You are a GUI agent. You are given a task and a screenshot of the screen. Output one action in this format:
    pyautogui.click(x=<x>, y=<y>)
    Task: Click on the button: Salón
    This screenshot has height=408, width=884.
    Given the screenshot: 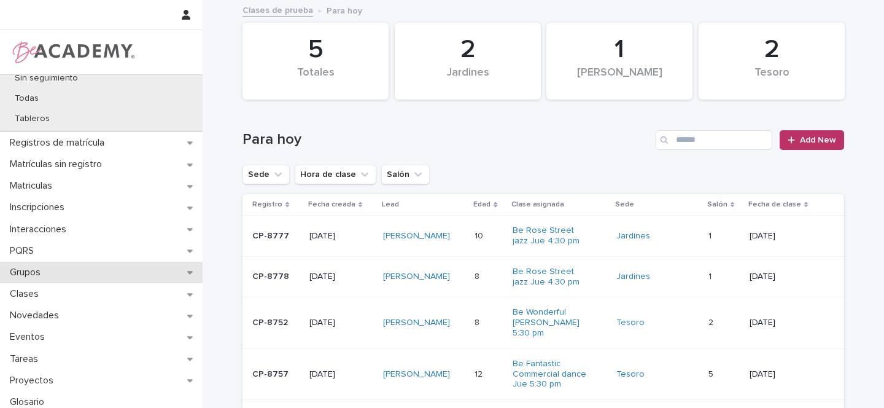 What is the action you would take?
    pyautogui.click(x=405, y=174)
    